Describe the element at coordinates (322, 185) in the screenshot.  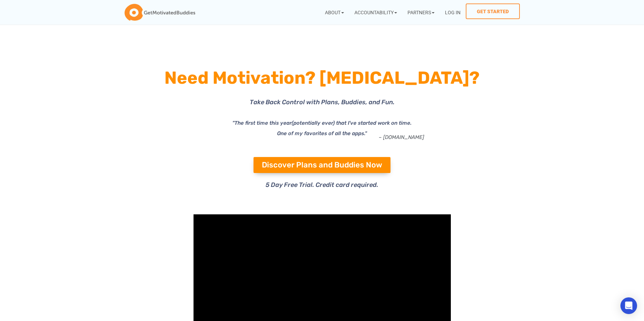
I see `span: 5 Day Free Trial. Credit card required.` at that location.